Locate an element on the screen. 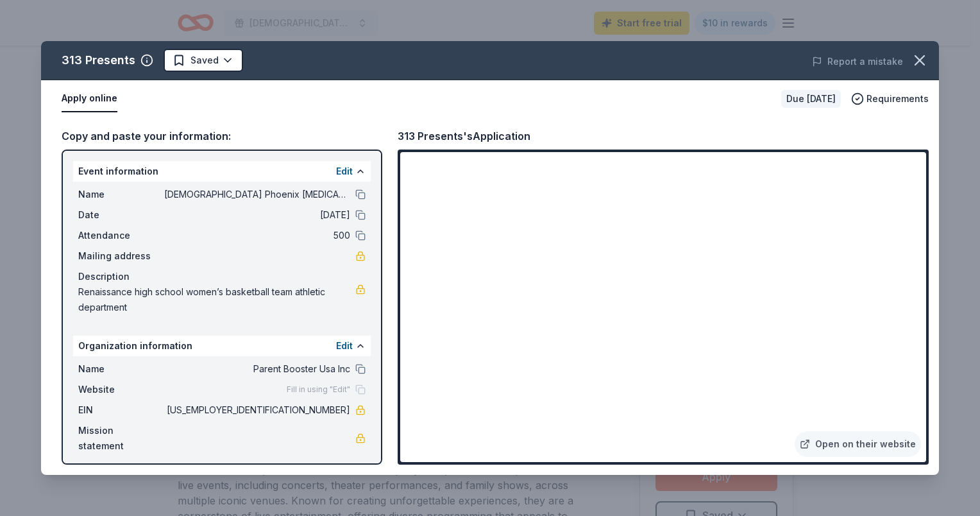 This screenshot has height=516, width=980. span: Mailing address is located at coordinates (121, 256).